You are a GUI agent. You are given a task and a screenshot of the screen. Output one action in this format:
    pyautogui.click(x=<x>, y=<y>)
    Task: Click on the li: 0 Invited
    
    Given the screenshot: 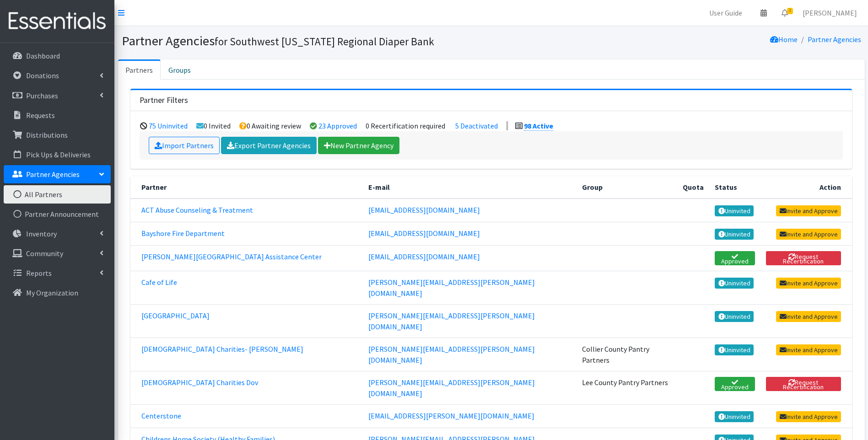 What is the action you would take?
    pyautogui.click(x=213, y=126)
    